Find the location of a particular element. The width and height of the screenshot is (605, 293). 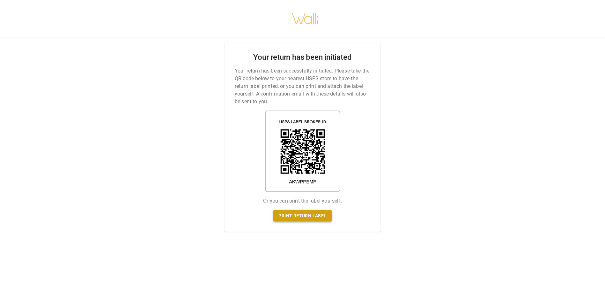

p: Your return has been successfully initiated. Please take the QR code below to your nearest USPS s... is located at coordinates (303, 86).